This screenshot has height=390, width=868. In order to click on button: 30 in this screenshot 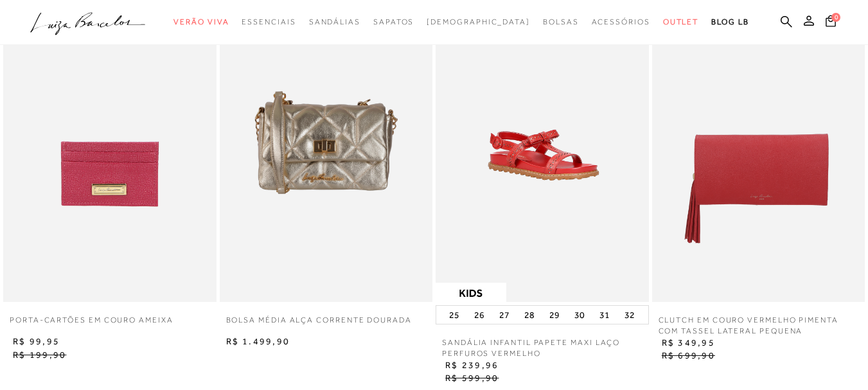, I will do `click(580, 314)`.